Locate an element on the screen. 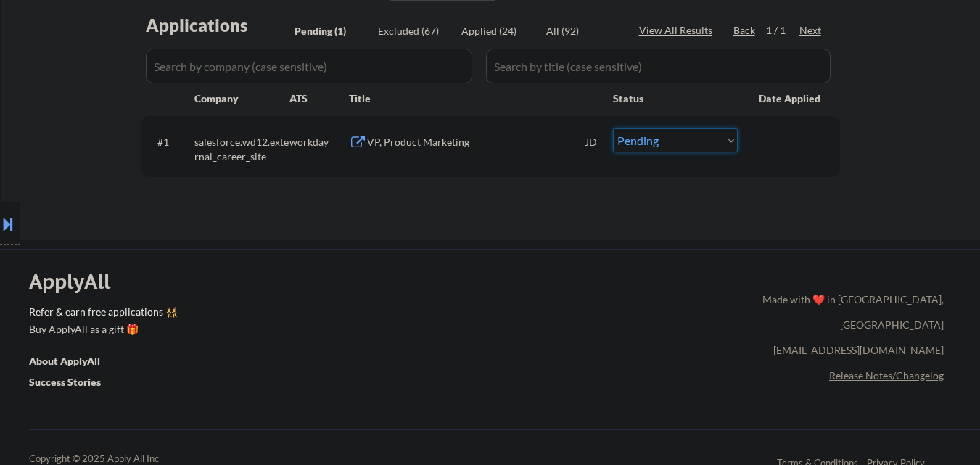 The height and width of the screenshot is (465, 980). div: Applications is located at coordinates (218, 25).